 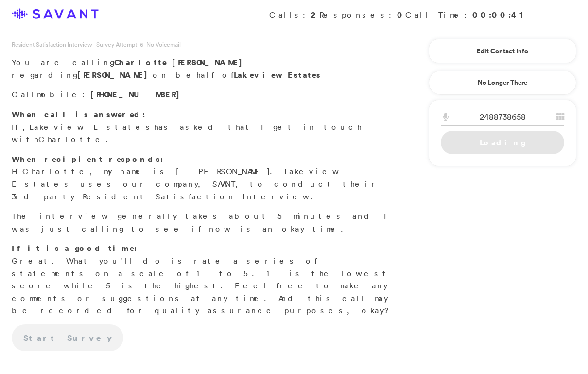 I want to click on strong: When call is answered:, so click(x=78, y=114).